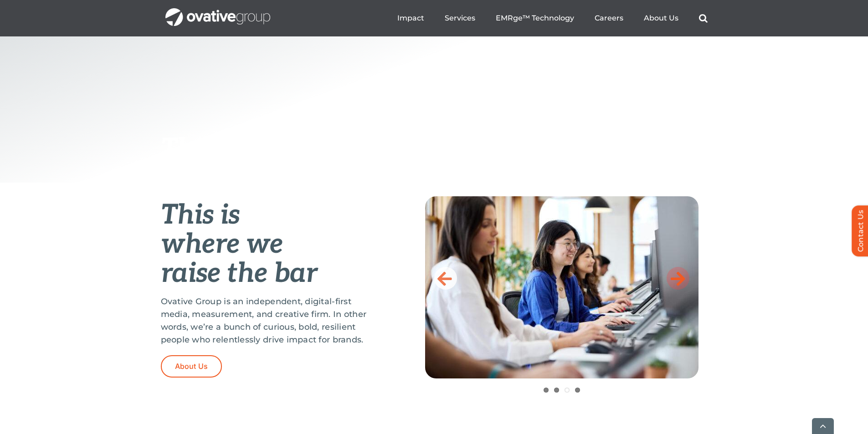 The width and height of the screenshot is (868, 434). What do you see at coordinates (218, 11) in the screenshot?
I see `a: OG_Full_horizontal_WHT` at bounding box center [218, 11].